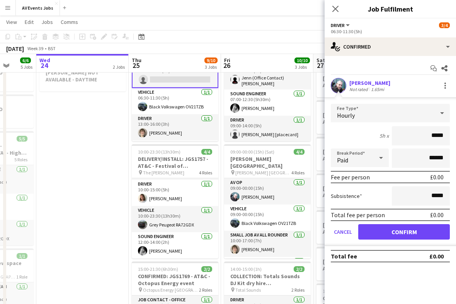 The height and width of the screenshot is (304, 456). What do you see at coordinates (12, 22) in the screenshot?
I see `span: View` at bounding box center [12, 22].